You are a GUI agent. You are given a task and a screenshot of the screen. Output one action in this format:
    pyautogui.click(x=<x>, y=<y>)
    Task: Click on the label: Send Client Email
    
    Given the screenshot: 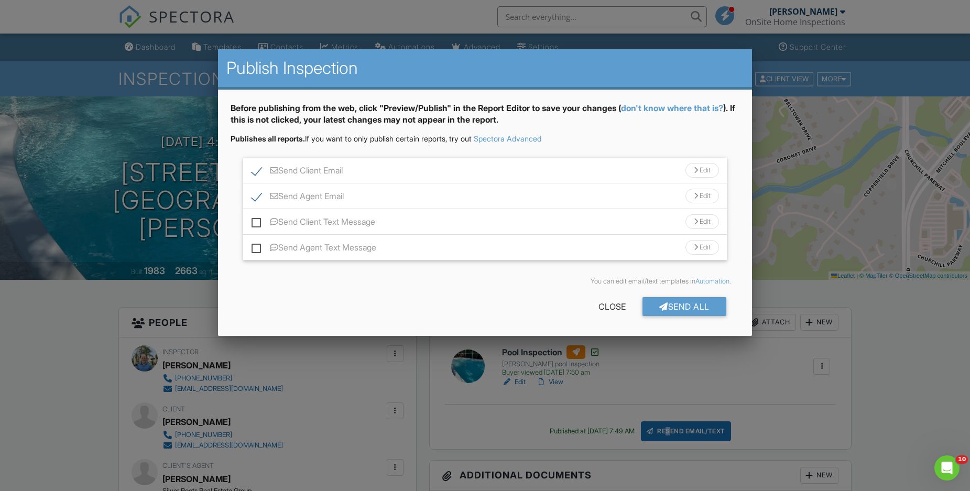 What is the action you would take?
    pyautogui.click(x=297, y=172)
    